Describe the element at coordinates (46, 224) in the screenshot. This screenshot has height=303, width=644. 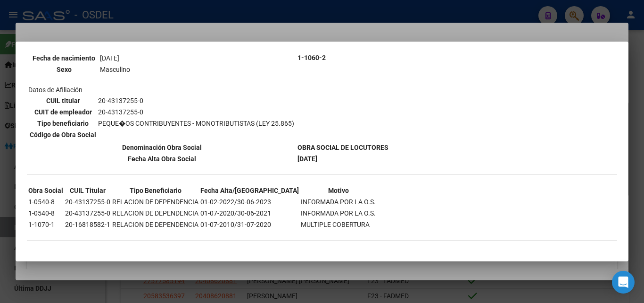
I see `td: 1-1070-1` at that location.